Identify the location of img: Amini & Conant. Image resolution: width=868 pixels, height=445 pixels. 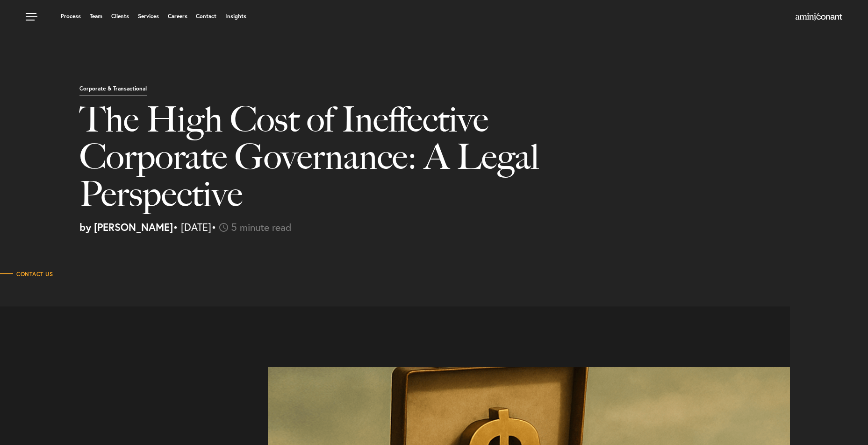
(818, 17).